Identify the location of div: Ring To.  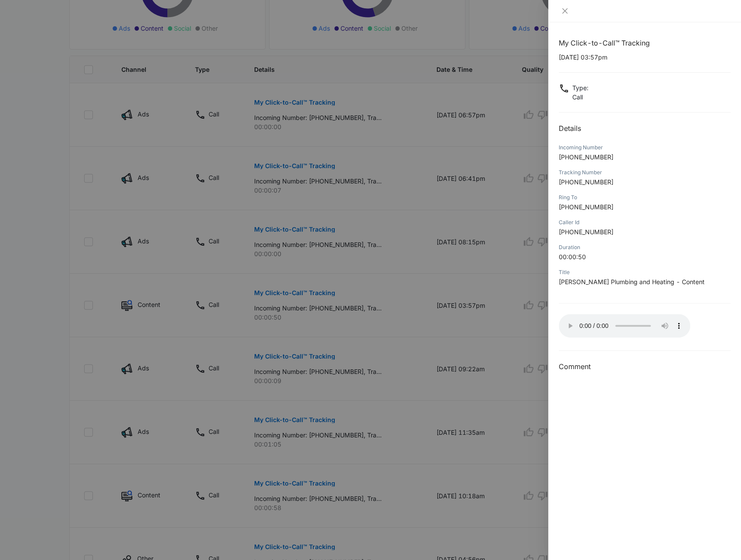
(645, 198).